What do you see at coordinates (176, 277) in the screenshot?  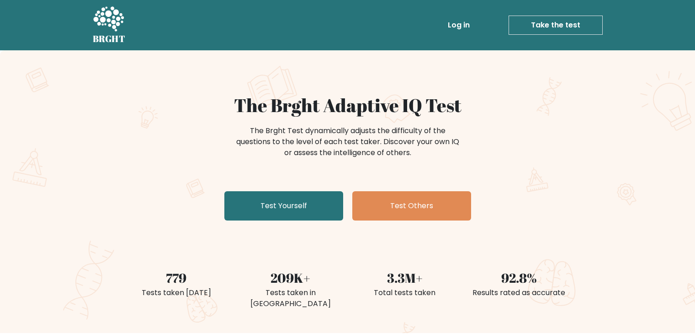 I see `div: 779` at bounding box center [176, 277].